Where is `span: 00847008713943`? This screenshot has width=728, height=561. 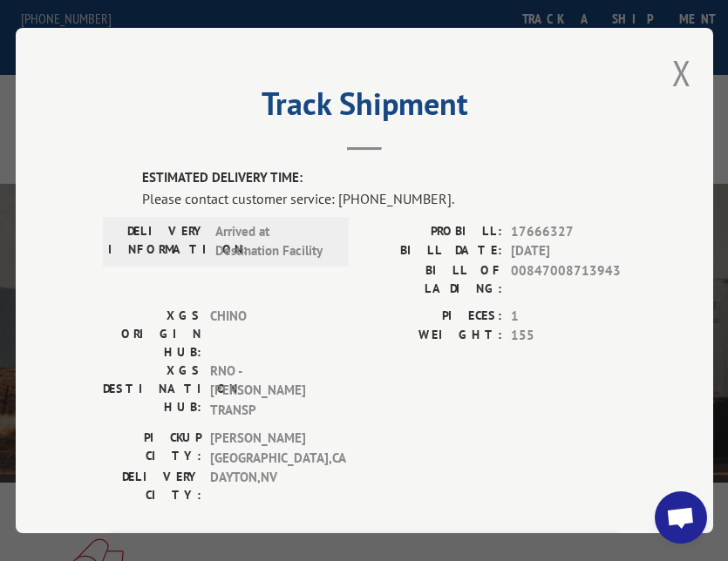 span: 00847008713943 is located at coordinates (569, 280).